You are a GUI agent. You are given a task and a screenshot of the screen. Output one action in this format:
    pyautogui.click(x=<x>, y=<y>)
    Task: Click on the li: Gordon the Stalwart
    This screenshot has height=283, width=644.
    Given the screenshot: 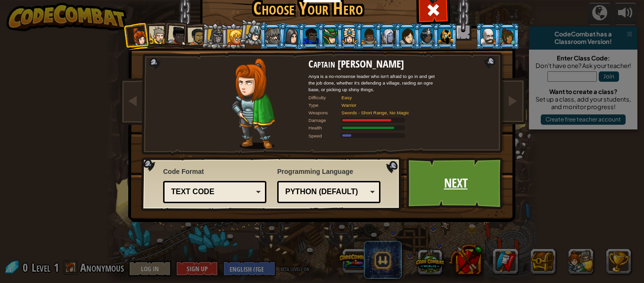 What is the action you would take?
    pyautogui.click(x=311, y=36)
    